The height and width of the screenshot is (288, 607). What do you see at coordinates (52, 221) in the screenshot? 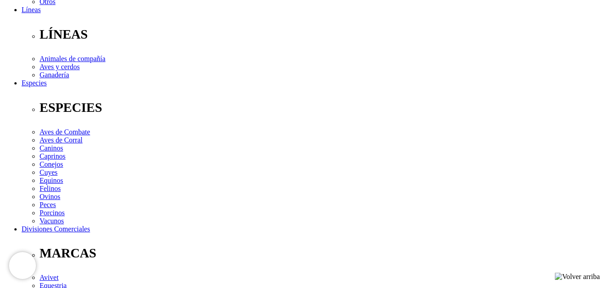
I see `a: Vacunos` at bounding box center [52, 221].